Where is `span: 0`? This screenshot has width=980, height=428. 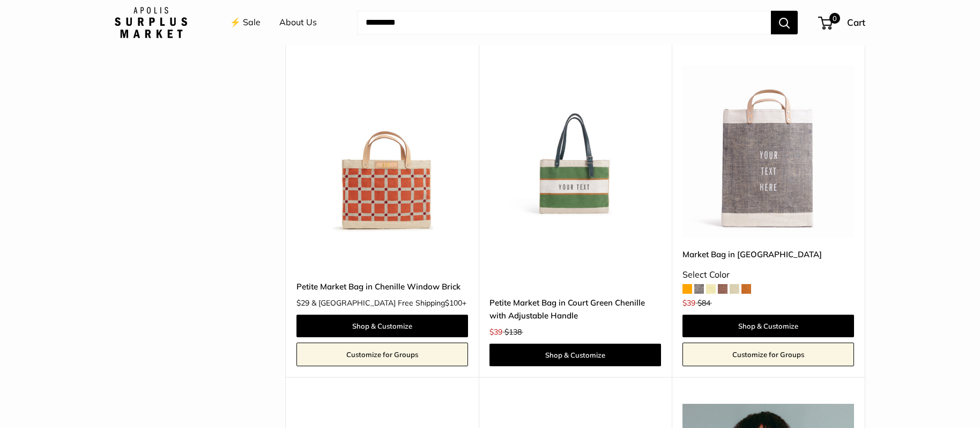
span: 0 is located at coordinates (835, 18).